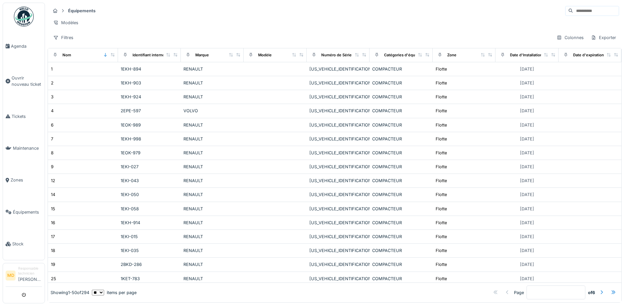 This screenshot has height=306, width=627. What do you see at coordinates (52, 69) in the screenshot?
I see `div: 1` at bounding box center [52, 69].